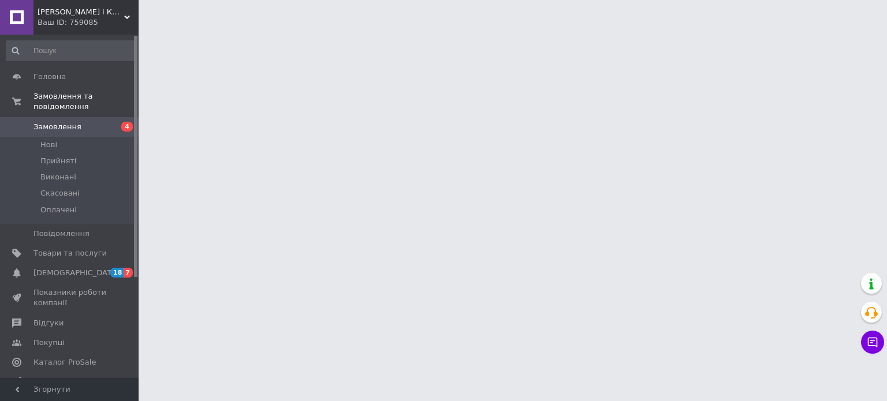 The image size is (887, 401). What do you see at coordinates (872, 342) in the screenshot?
I see `button: Чат з покупцем` at bounding box center [872, 342].